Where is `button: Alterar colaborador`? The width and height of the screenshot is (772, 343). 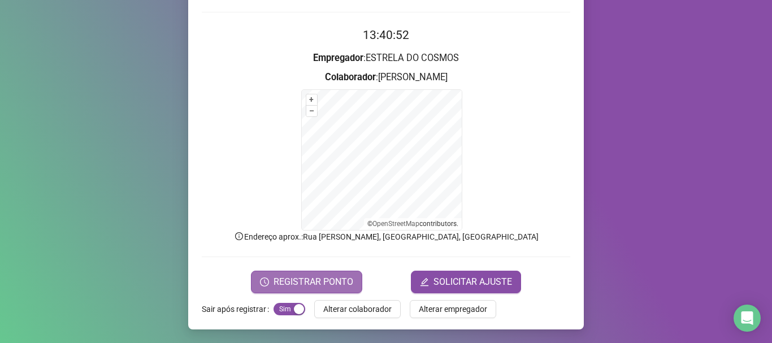
button: Alterar colaborador is located at coordinates (357, 309).